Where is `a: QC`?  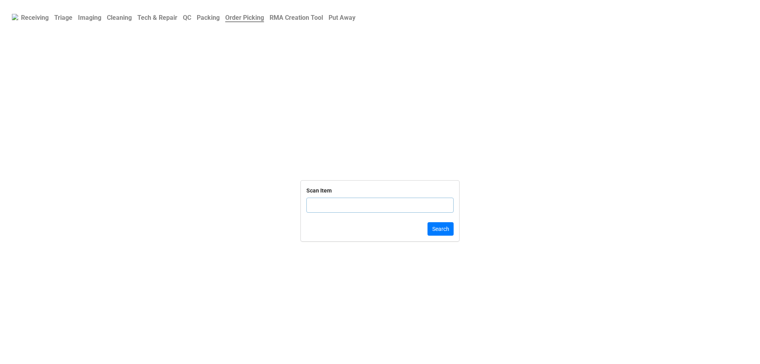
a: QC is located at coordinates (187, 17).